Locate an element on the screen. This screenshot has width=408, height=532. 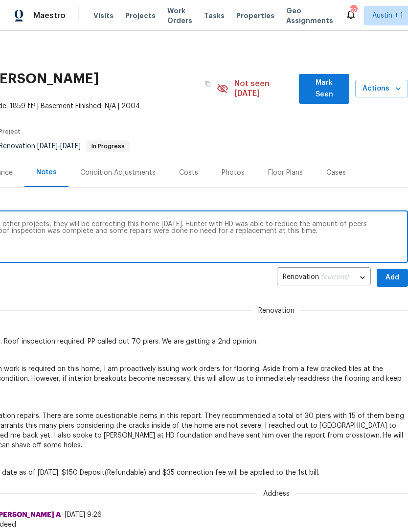
button: Add is located at coordinates (392, 278).